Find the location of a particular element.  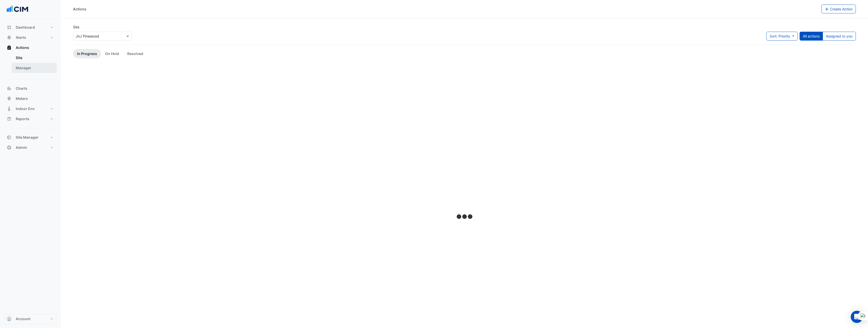

app-icon: Meters is located at coordinates (9, 99).